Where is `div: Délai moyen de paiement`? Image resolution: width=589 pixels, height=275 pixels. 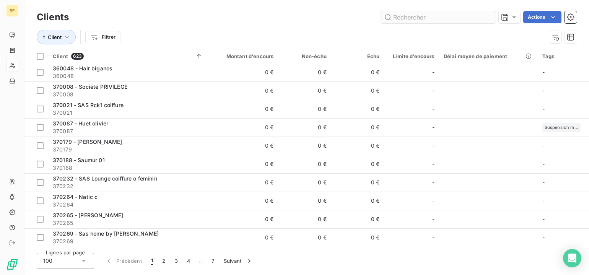 div: Délai moyen de paiement is located at coordinates (488, 56).